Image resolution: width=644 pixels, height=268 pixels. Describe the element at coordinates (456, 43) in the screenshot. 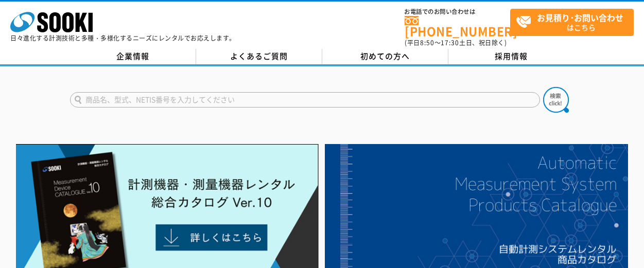

I see `span: (平日 ～ 土日、祝日除く)` at that location.